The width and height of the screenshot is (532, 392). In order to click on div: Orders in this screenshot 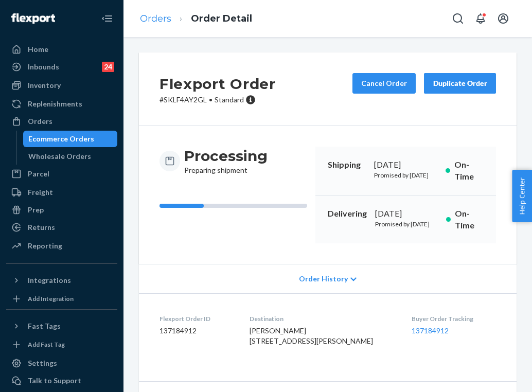, I will do `click(40, 121)`.